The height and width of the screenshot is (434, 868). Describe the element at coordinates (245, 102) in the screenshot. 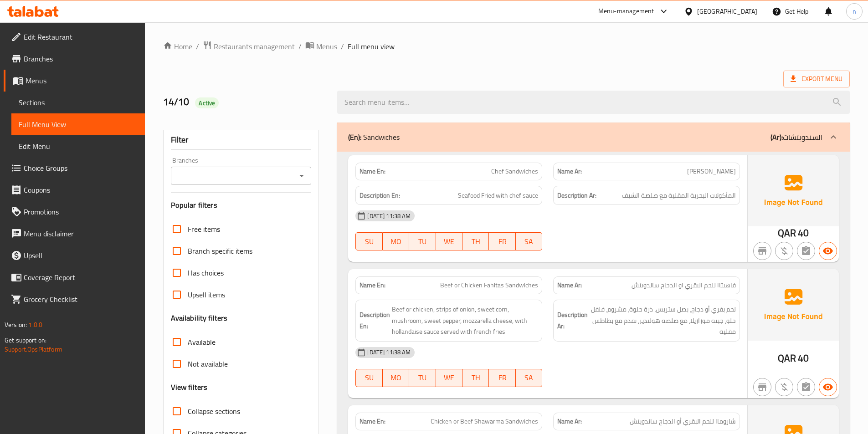

I see `h2: 14/10` at that location.